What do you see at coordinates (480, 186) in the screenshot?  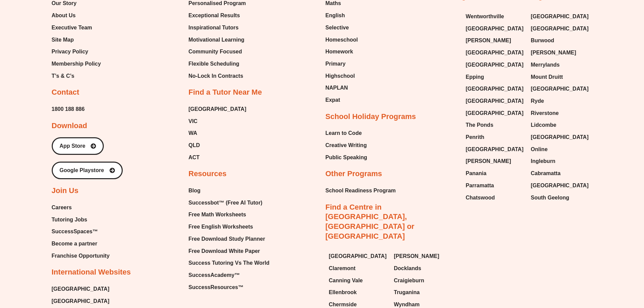 I see `span: Parramatta` at bounding box center [480, 186].